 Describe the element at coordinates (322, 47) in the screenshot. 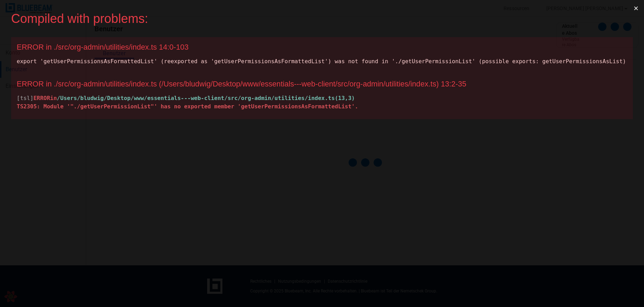

I see `div: ERROR in ./src/org-admin/utilities/index.ts 14:0-103` at that location.